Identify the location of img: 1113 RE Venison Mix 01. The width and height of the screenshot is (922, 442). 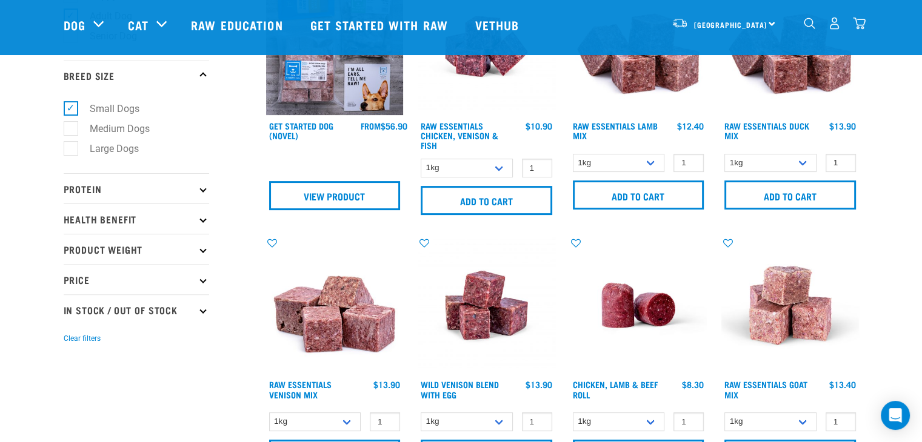
(335, 305).